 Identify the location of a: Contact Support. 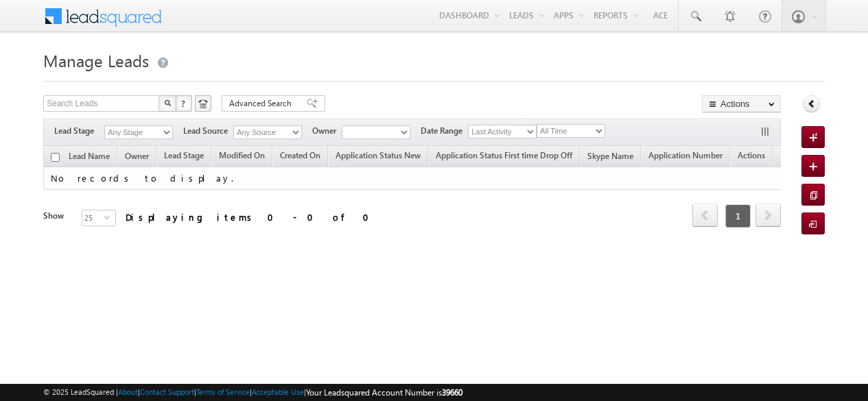
(167, 391).